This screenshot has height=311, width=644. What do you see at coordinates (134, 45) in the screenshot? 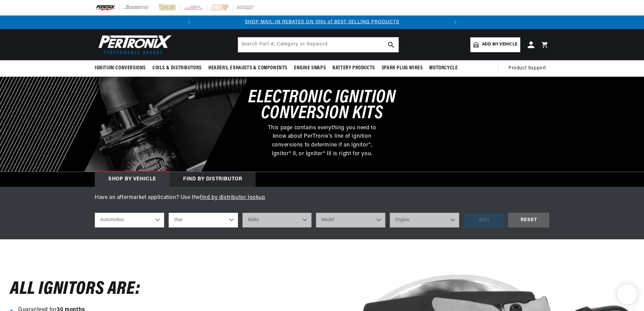
I see `img: Pertronix` at bounding box center [134, 45].